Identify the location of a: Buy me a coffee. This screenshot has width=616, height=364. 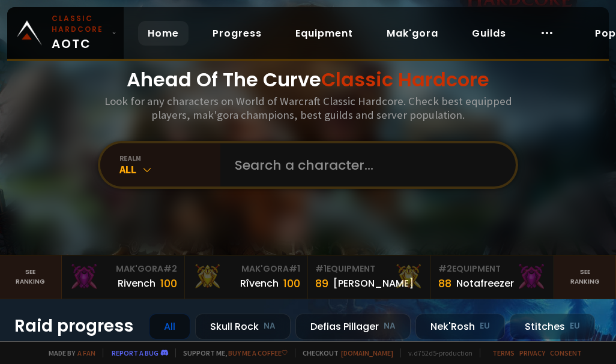
(258, 353).